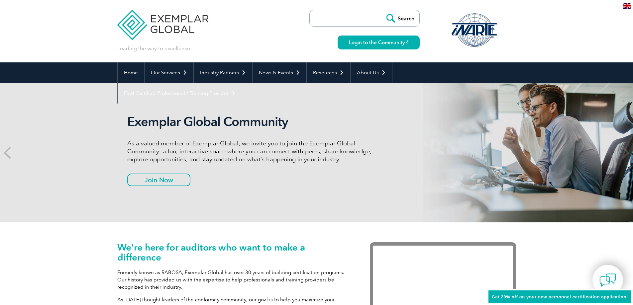  I want to click on a: About Us, so click(371, 73).